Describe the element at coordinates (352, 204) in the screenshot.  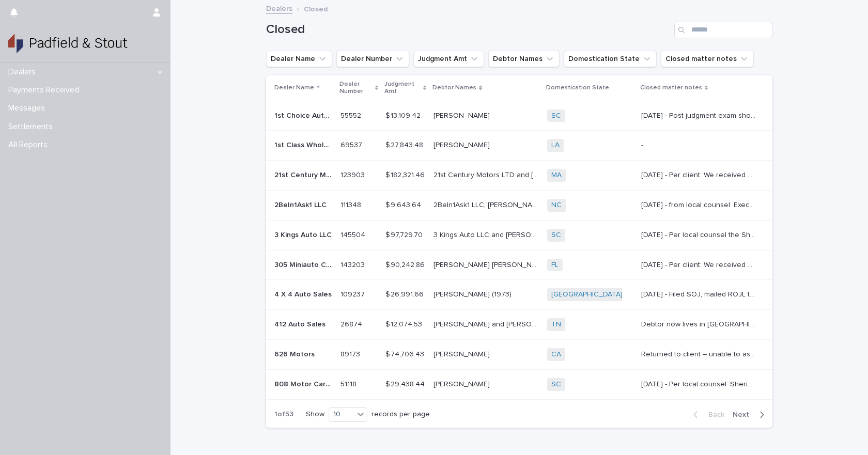
I see `p: 111348` at that location.